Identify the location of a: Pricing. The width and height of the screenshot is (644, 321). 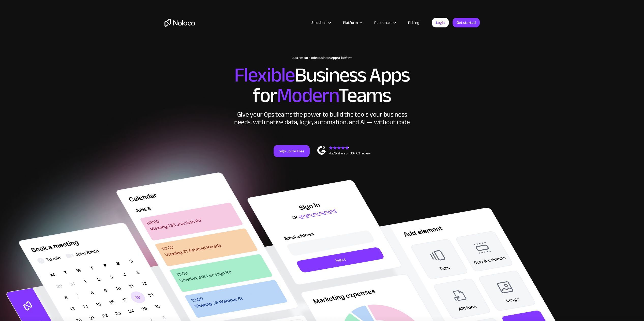
(414, 23).